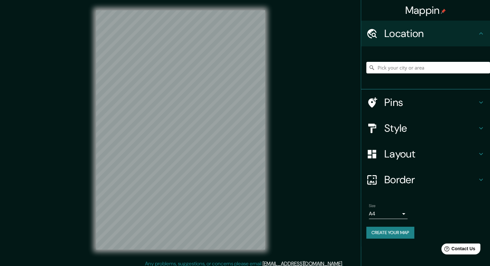 The height and width of the screenshot is (266, 490). What do you see at coordinates (443, 11) in the screenshot?
I see `img: pin-icon.png` at bounding box center [443, 11].